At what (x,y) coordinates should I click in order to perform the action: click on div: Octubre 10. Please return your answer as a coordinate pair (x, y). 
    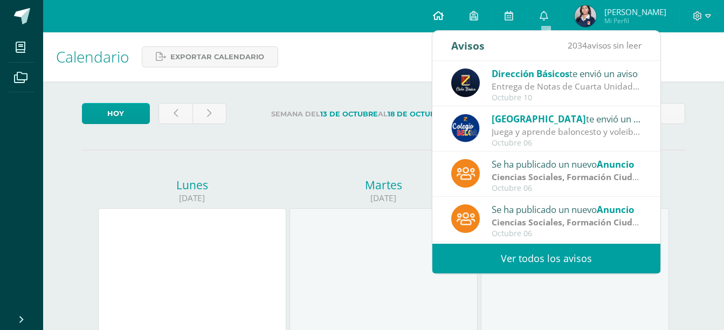
    Looking at the image, I should click on (567, 98).